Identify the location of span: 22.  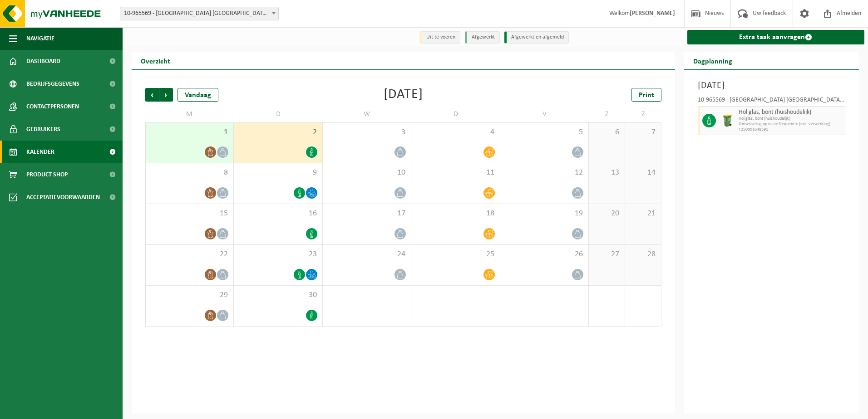
(190, 255).